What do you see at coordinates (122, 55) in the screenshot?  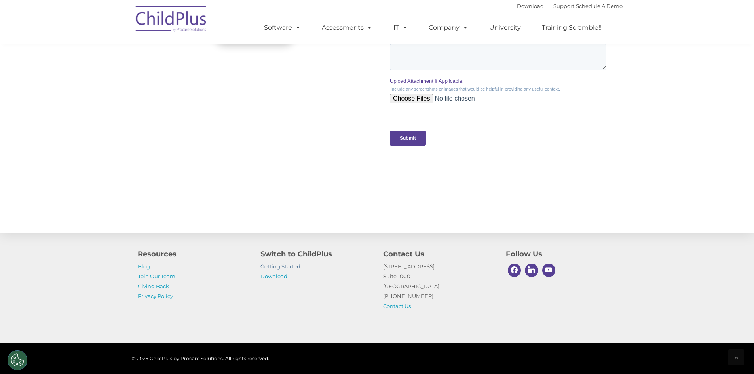 I see `span: Last name` at bounding box center [122, 55].